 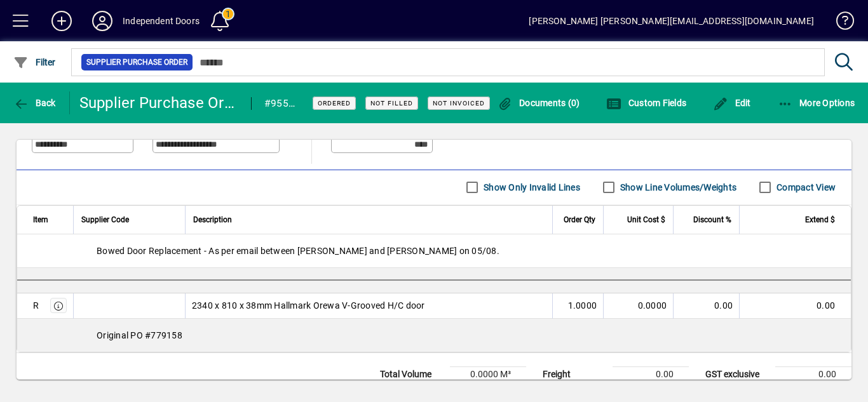 I want to click on span: Ordered, so click(x=334, y=103).